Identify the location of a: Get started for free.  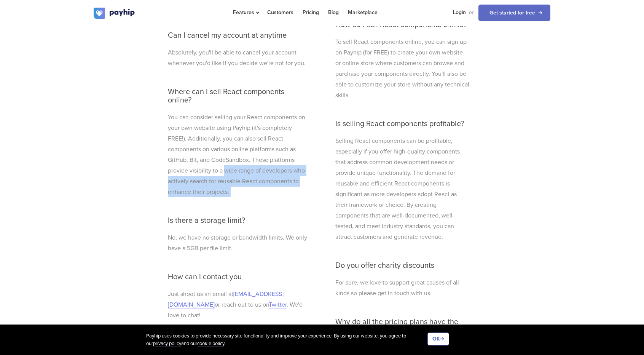
(514, 12).